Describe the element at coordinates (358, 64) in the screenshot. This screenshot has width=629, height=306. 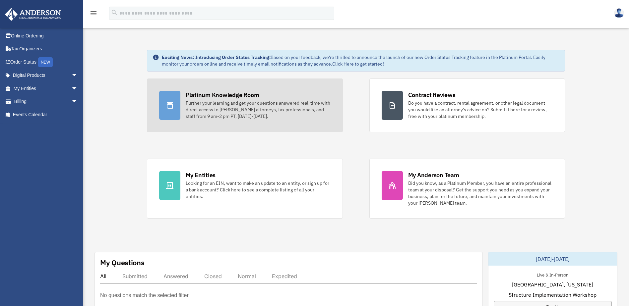
I see `a: Click Here to get started!` at that location.